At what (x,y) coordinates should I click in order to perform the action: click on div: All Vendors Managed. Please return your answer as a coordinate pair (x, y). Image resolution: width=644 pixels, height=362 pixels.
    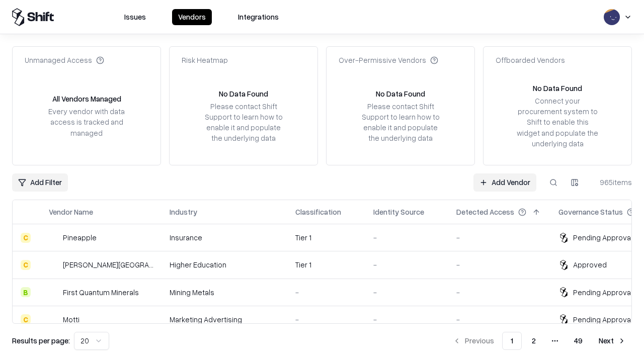
    Looking at the image, I should click on (87, 99).